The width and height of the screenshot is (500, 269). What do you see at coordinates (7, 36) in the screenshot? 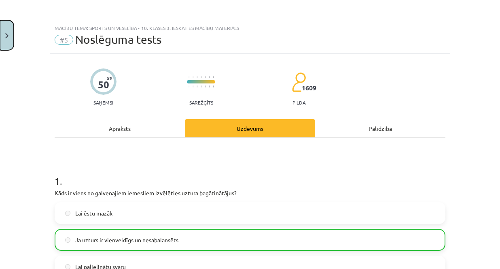
I see `img: icon-close-lesson-0947bae3869378f0d4975bcd49f059093ad1ed9edebbc8119c70593378902aed.svg` at bounding box center [7, 36].